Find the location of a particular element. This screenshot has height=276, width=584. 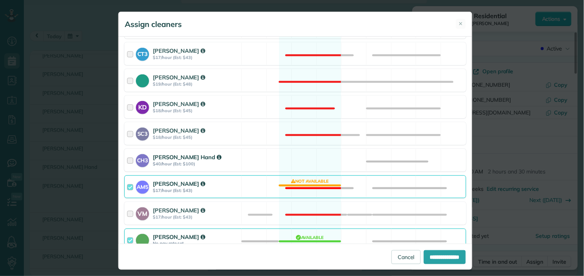

strong: AM5 is located at coordinates (142, 186).